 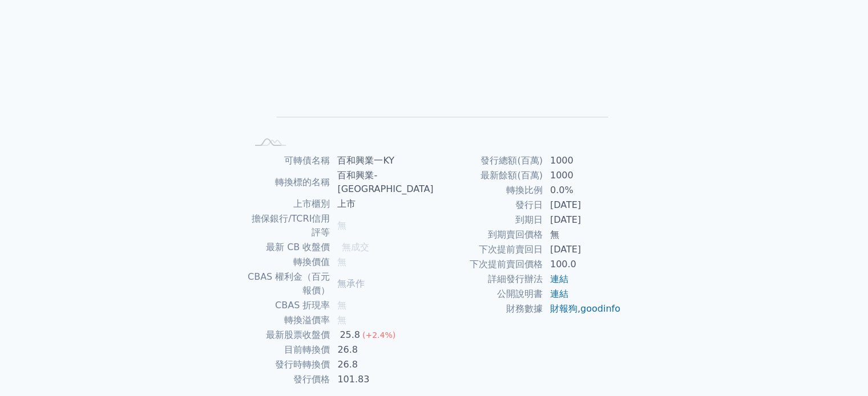 I want to click on td: 發行價格, so click(x=288, y=379).